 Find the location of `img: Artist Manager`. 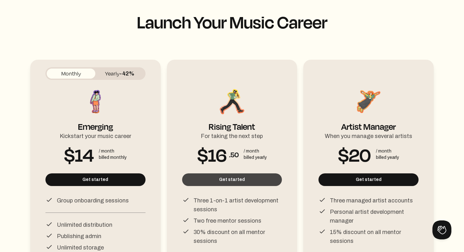

img: Artist Manager is located at coordinates (369, 102).